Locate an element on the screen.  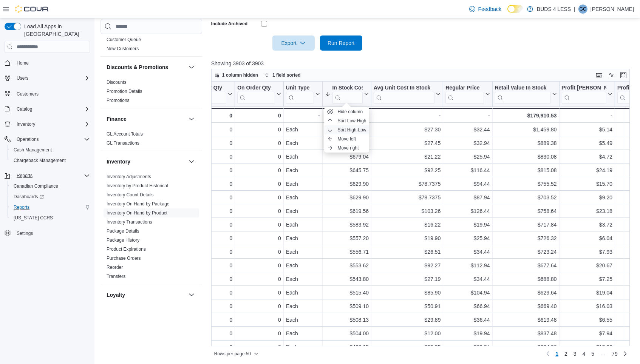
button: Canadian Compliance is located at coordinates (50, 186).